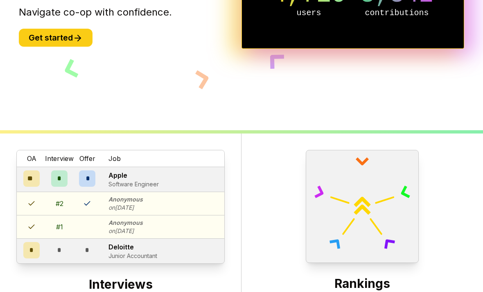 This screenshot has width=483, height=292. Describe the element at coordinates (133, 184) in the screenshot. I see `p: Software Engineer` at that location.